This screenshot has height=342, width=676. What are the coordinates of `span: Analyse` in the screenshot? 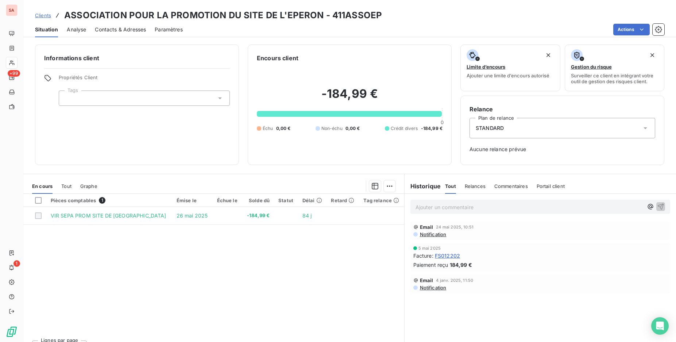 It's located at (76, 30).